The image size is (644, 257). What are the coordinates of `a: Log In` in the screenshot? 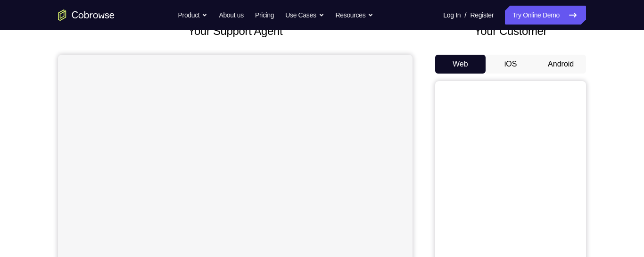 It's located at (452, 15).